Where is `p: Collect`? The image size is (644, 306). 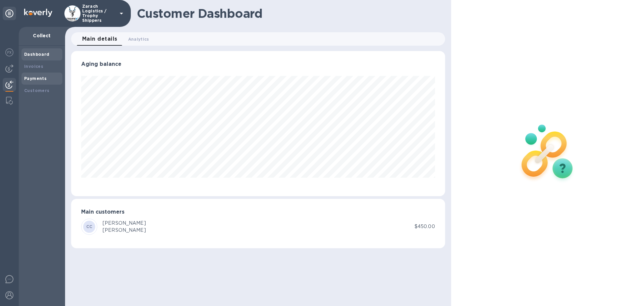 p: Collect is located at coordinates (42, 36).